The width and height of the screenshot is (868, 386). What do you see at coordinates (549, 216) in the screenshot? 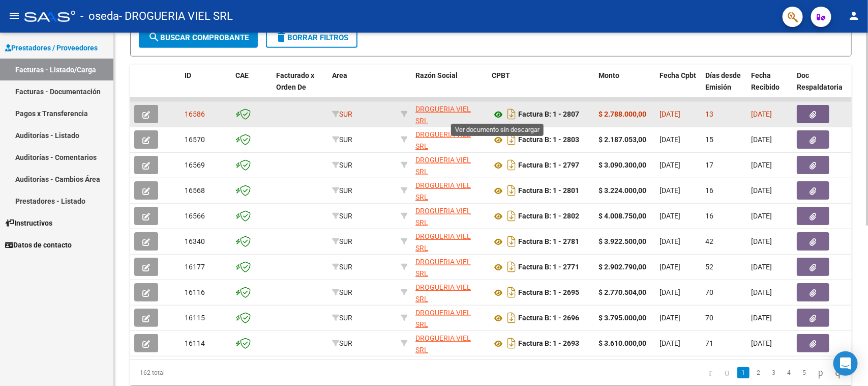
I see `strong: Factura B: 1 - 2802` at bounding box center [549, 216].